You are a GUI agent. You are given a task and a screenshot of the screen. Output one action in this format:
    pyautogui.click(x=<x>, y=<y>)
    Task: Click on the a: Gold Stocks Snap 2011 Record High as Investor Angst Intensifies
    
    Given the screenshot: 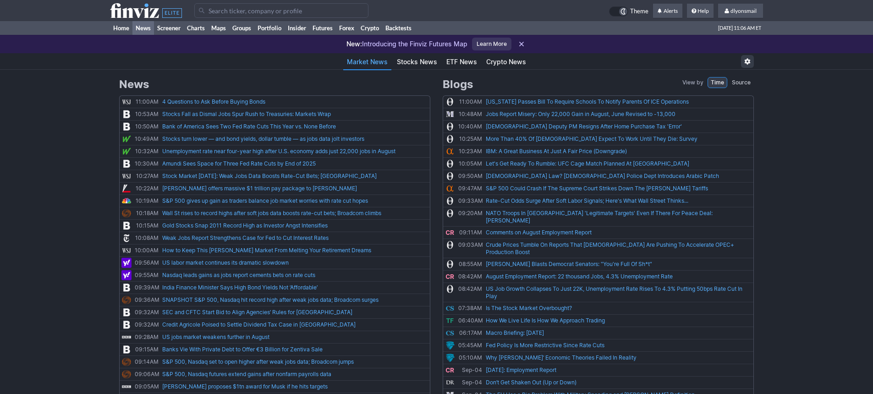 What is the action you would take?
    pyautogui.click(x=245, y=225)
    